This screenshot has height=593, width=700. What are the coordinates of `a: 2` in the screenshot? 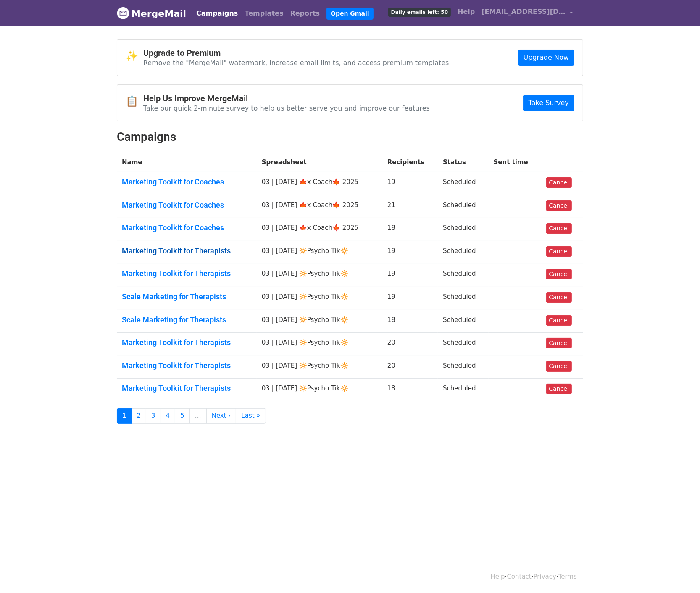 It's located at (139, 416).